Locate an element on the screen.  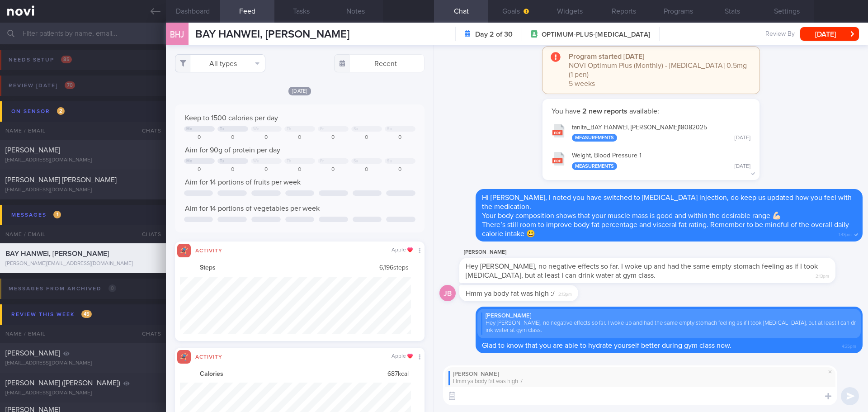
span: Keep to 1500 calories per day is located at coordinates (231, 118).